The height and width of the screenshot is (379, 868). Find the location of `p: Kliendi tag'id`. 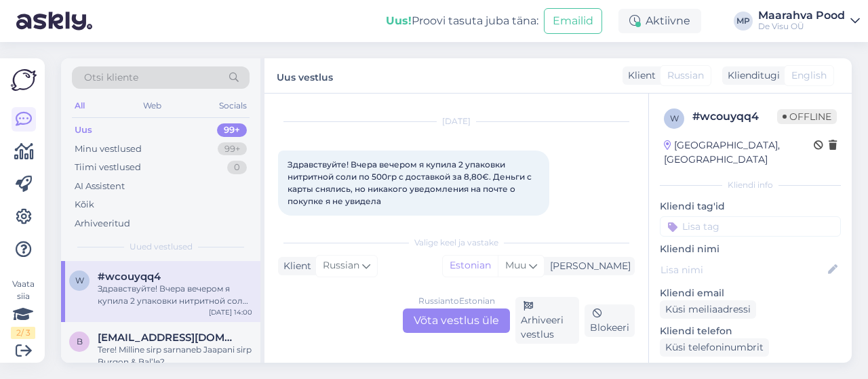

p: Kliendi tag'id is located at coordinates (750, 206).